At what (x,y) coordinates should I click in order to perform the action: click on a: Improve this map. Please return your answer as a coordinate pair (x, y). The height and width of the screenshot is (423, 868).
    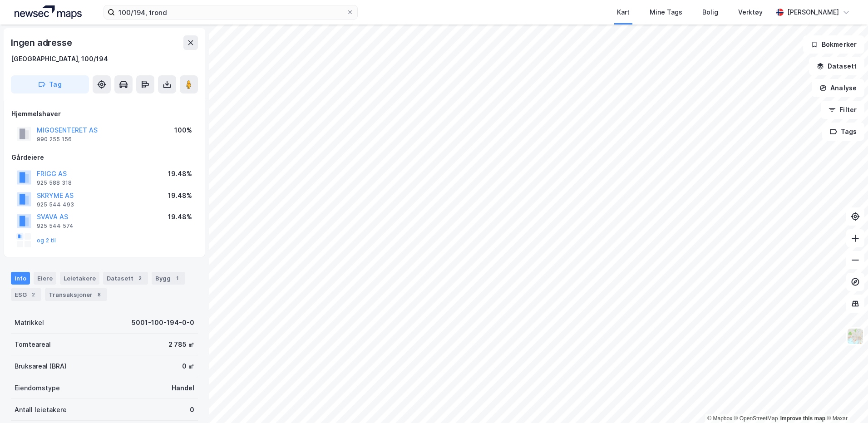
    Looking at the image, I should click on (803, 419).